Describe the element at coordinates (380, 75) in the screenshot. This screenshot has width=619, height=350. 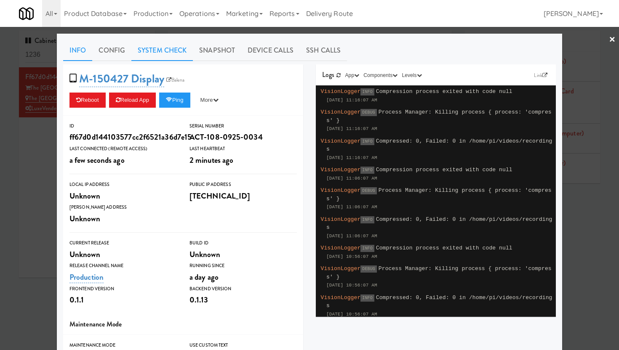
I see `button: Components` at that location.